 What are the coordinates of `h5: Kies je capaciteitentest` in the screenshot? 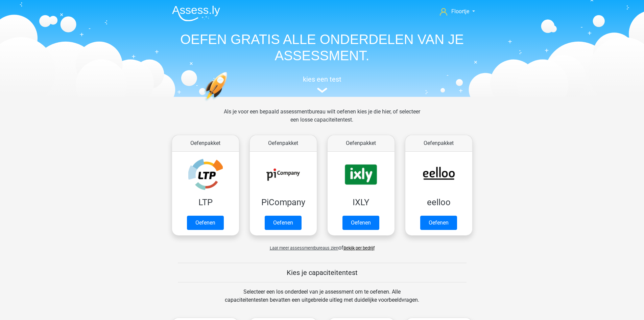 It's located at (322, 272).